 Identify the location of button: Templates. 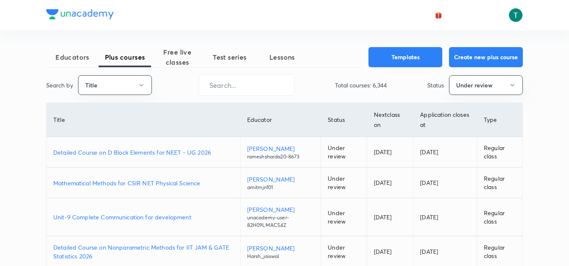
(405, 57).